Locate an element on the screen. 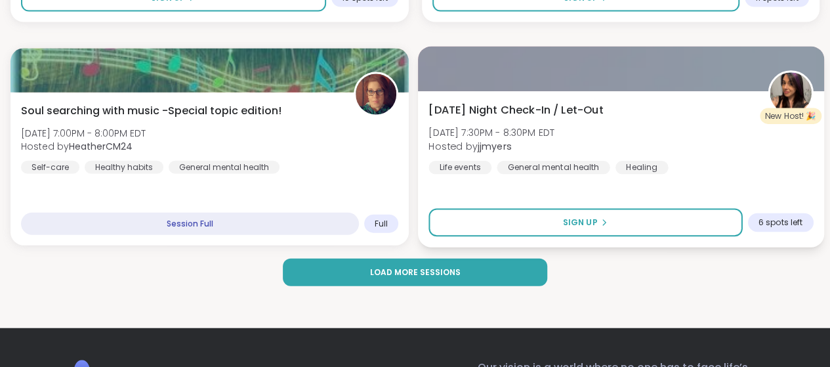 The height and width of the screenshot is (367, 830). span: 6 spots left is located at coordinates (780, 222).